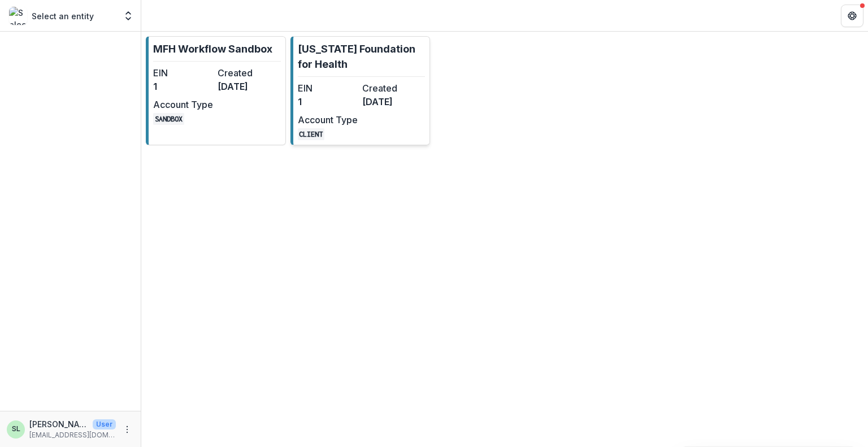 The image size is (868, 447). What do you see at coordinates (104, 424) in the screenshot?
I see `p: User` at bounding box center [104, 424].